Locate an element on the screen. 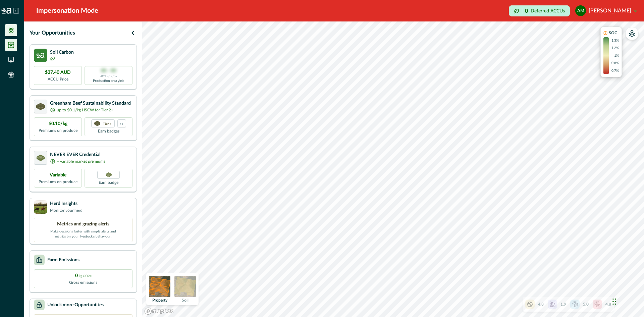 The width and height of the screenshot is (644, 317). span: kg CO2e is located at coordinates (85, 276).